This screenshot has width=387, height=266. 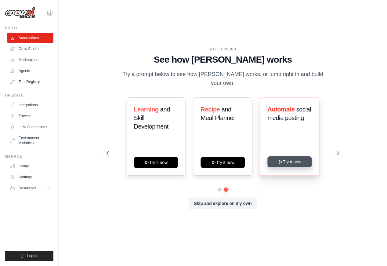 What do you see at coordinates (30, 166) in the screenshot?
I see `a: Usage` at bounding box center [30, 166].